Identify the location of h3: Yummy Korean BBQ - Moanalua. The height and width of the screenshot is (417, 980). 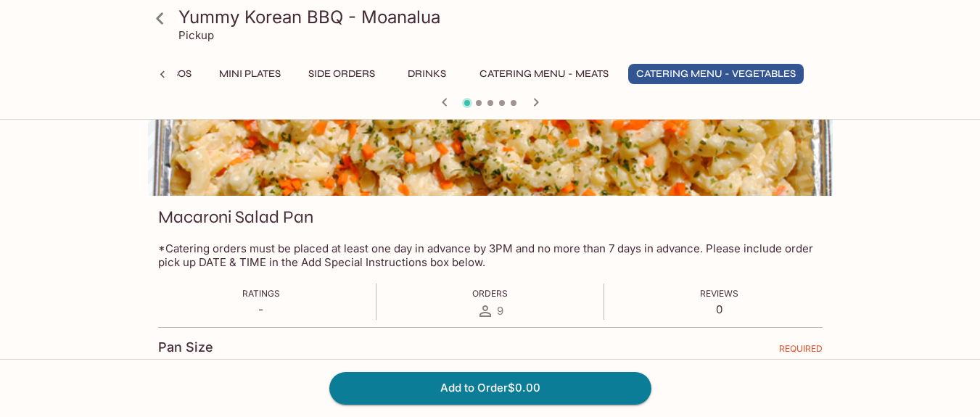
(503, 16).